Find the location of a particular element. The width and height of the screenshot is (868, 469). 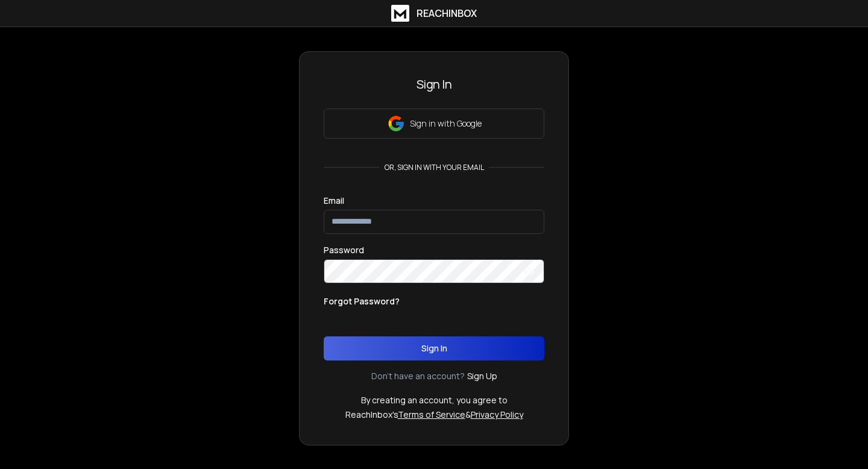

p: Forgot Password? is located at coordinates (362, 301).